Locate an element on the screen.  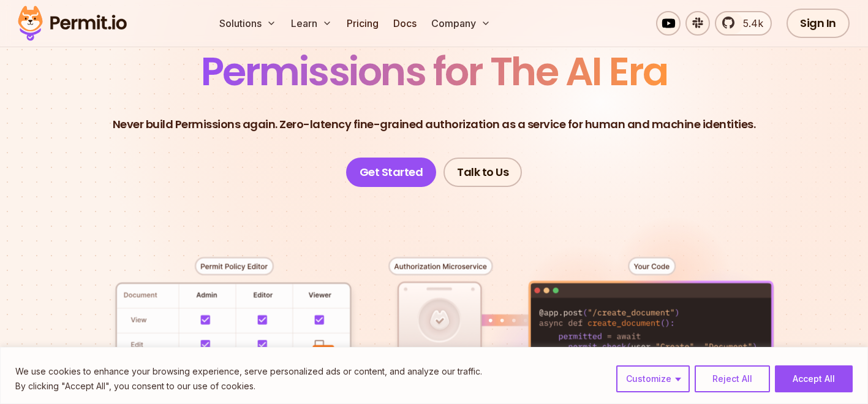
span: 5.4k is located at coordinates (749, 23).